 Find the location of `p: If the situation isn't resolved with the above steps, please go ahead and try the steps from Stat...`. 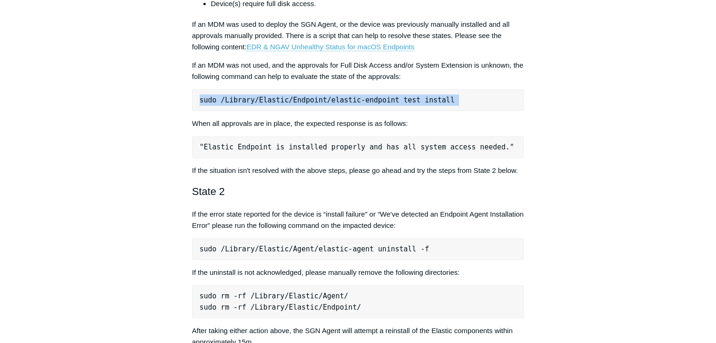

p: If the situation isn't resolved with the above steps, please go ahead and try the steps from Stat... is located at coordinates (358, 171).